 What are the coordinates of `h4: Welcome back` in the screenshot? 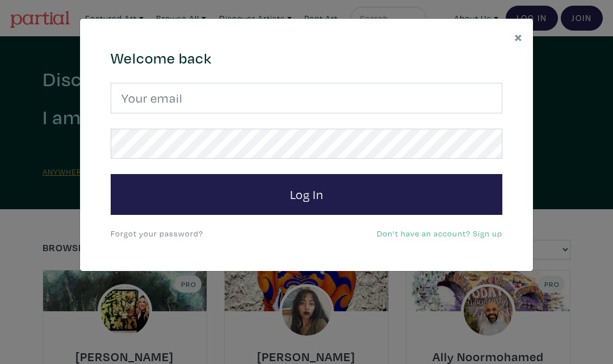 It's located at (306, 59).